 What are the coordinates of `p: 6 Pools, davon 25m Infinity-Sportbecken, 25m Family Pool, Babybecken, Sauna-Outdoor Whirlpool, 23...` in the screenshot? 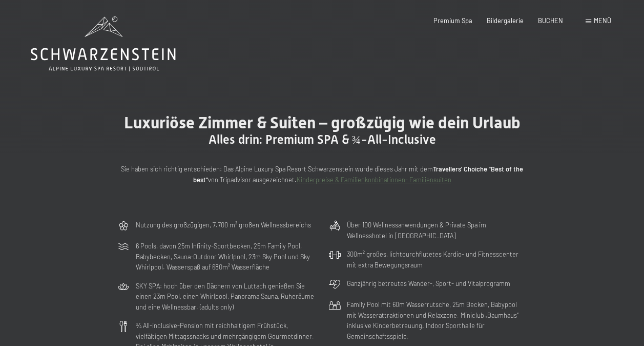 It's located at (226, 256).